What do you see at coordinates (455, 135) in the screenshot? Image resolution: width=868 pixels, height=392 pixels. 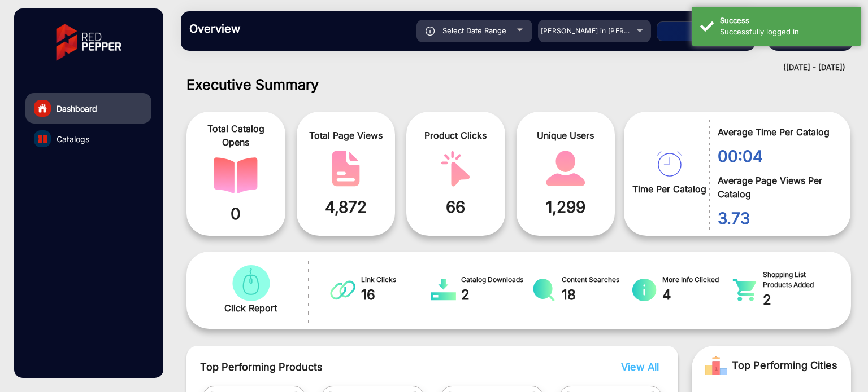 I see `span: Product Clicks` at bounding box center [455, 135].